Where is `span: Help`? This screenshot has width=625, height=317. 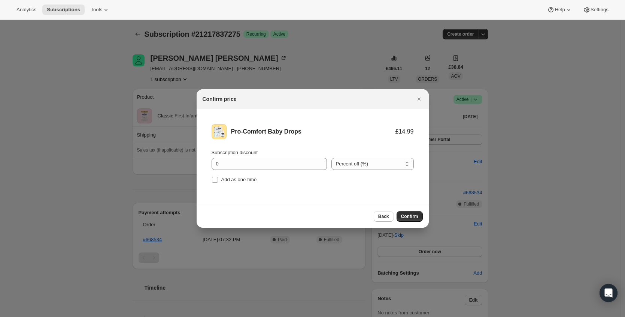 span: Help is located at coordinates (560, 10).